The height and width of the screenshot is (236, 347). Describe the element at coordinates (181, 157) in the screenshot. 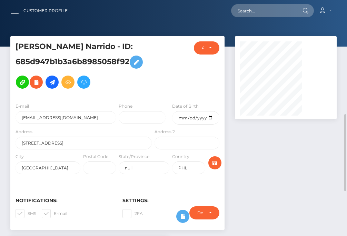

I see `label: Country` at that location.